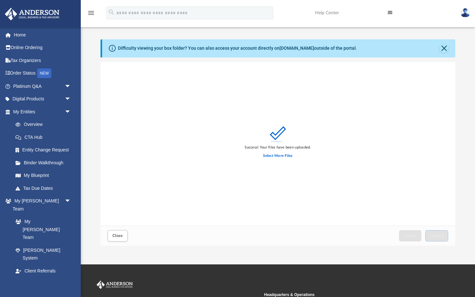 This screenshot has width=475, height=297. Describe the element at coordinates (43, 99) in the screenshot. I see `a: Digital Productsarrow_drop_down` at that location.